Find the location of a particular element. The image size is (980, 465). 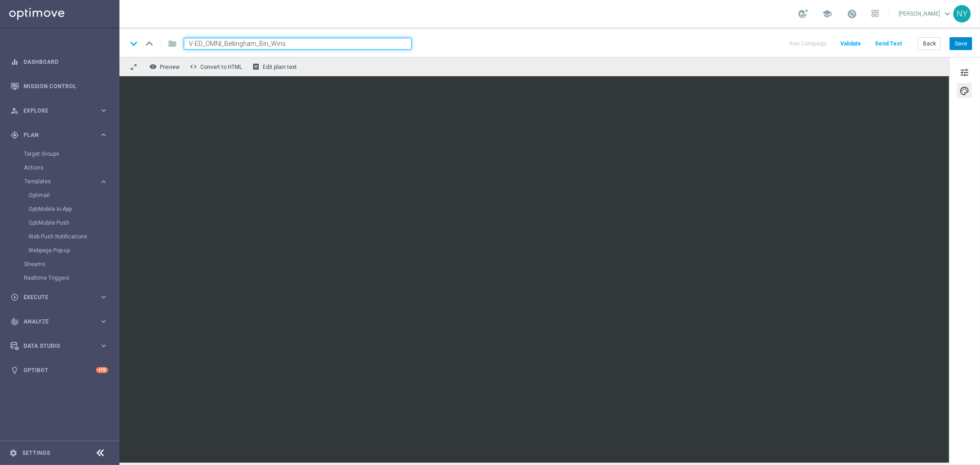

button: track_changes Analyze keyboard_arrow_right is located at coordinates (59, 321).